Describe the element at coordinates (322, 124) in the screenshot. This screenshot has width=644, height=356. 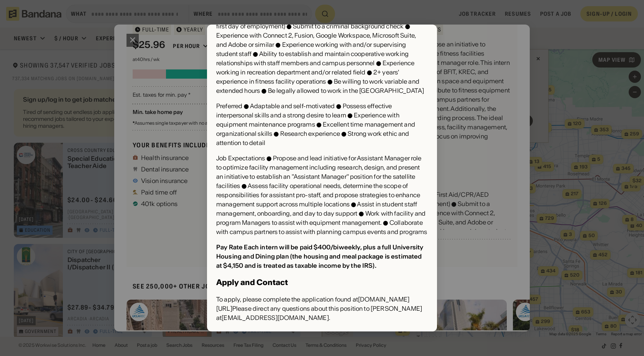
I see `div: Preferred ● Adaptable and self-motivated ● Possess effective interpersonal skills and a strong de...` at that location.